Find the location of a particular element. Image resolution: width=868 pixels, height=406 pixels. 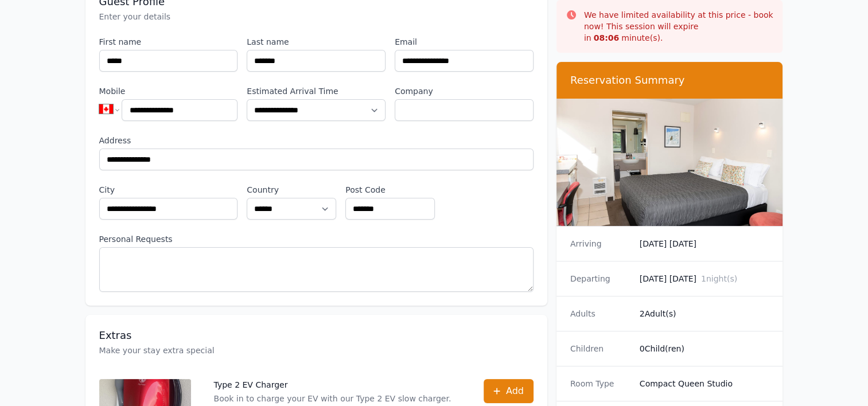

span: Add is located at coordinates (515, 391).